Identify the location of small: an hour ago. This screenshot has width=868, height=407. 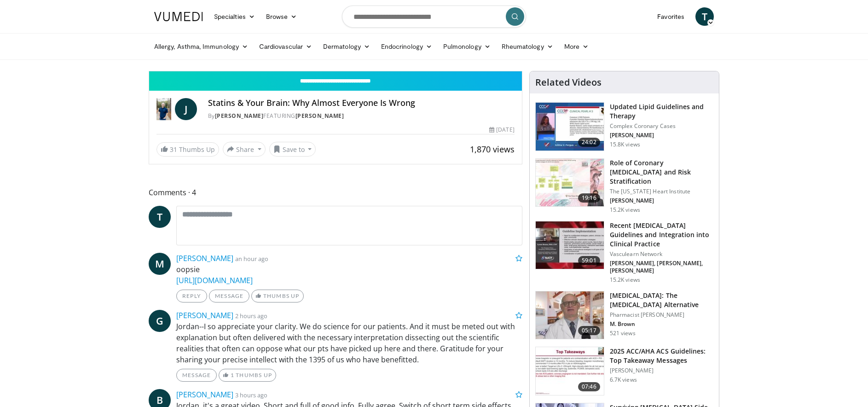
(251, 259).